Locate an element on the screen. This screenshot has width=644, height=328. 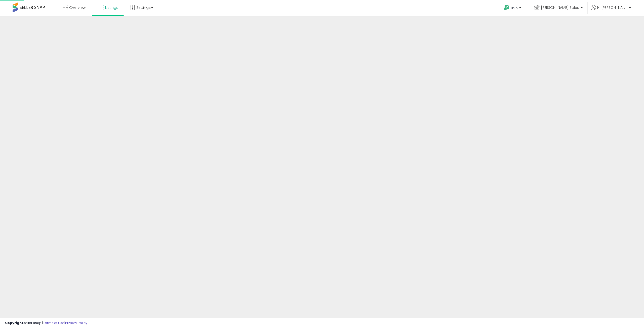
span: Listings is located at coordinates (112, 8).